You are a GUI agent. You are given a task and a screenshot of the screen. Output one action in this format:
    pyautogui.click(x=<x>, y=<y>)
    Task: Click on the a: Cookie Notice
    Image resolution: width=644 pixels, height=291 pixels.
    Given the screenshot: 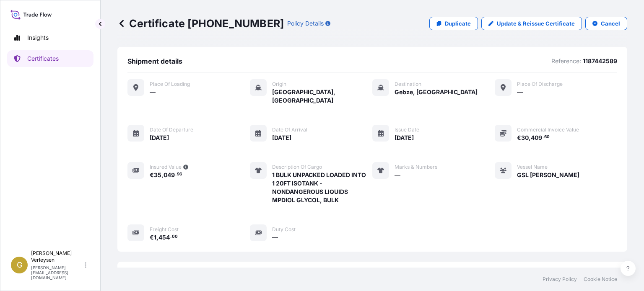 What is the action you would take?
    pyautogui.click(x=600, y=279)
    